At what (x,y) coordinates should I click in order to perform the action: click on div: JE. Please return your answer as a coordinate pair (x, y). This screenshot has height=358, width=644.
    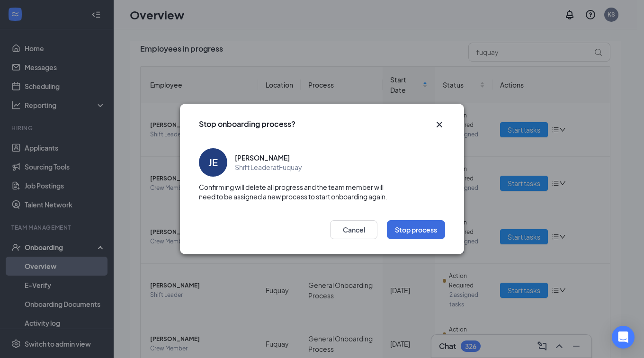
    Looking at the image, I should click on (213, 163).